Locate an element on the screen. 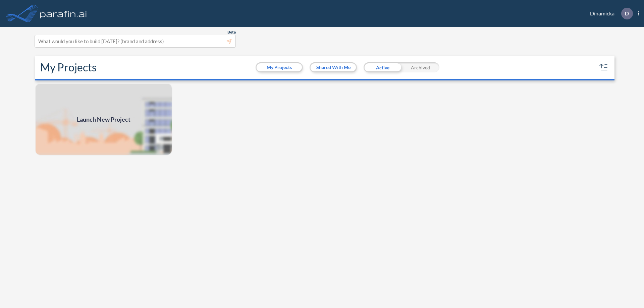 The height and width of the screenshot is (308, 644). div: Active is located at coordinates (382, 67).